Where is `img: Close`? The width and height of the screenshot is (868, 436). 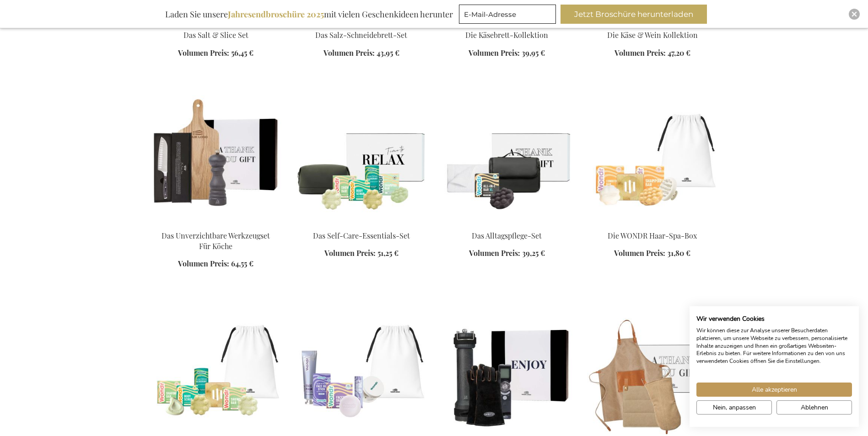
img: Close is located at coordinates (854, 14).